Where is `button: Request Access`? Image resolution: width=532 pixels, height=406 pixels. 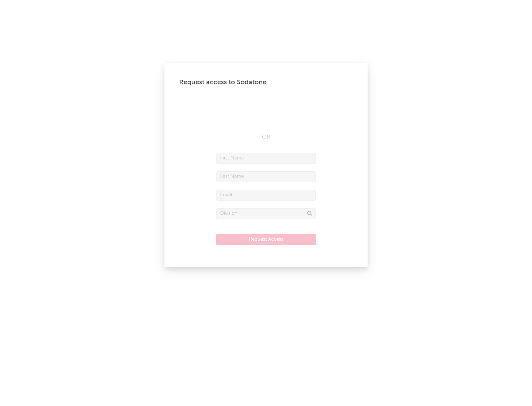
button: Request Access is located at coordinates (266, 239).